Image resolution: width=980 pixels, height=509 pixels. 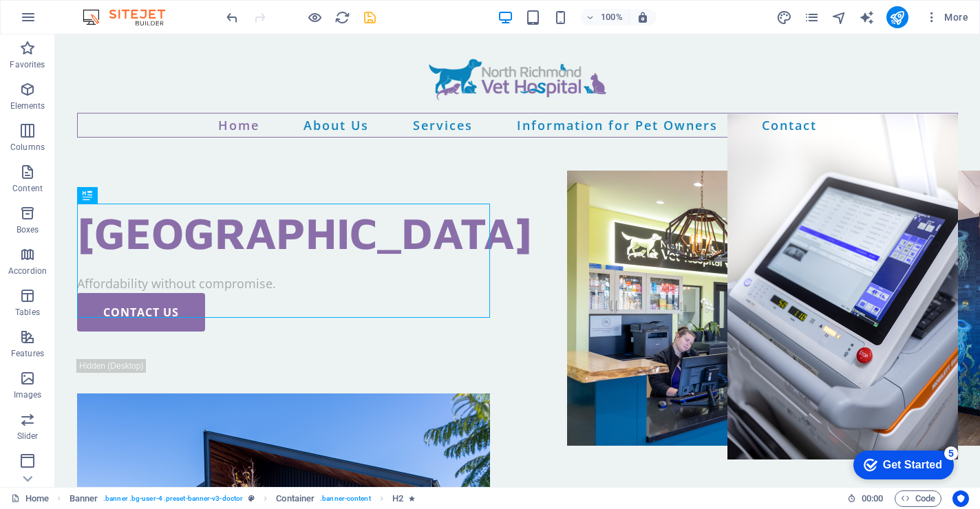 What do you see at coordinates (411, 498) in the screenshot?
I see `i: Element contains an animation` at bounding box center [411, 498].